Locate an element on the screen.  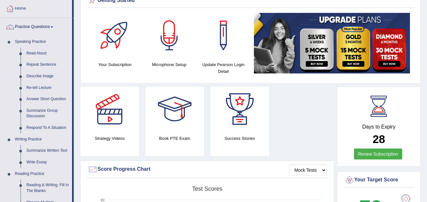
a: Re-tell Lecture is located at coordinates (48, 88).